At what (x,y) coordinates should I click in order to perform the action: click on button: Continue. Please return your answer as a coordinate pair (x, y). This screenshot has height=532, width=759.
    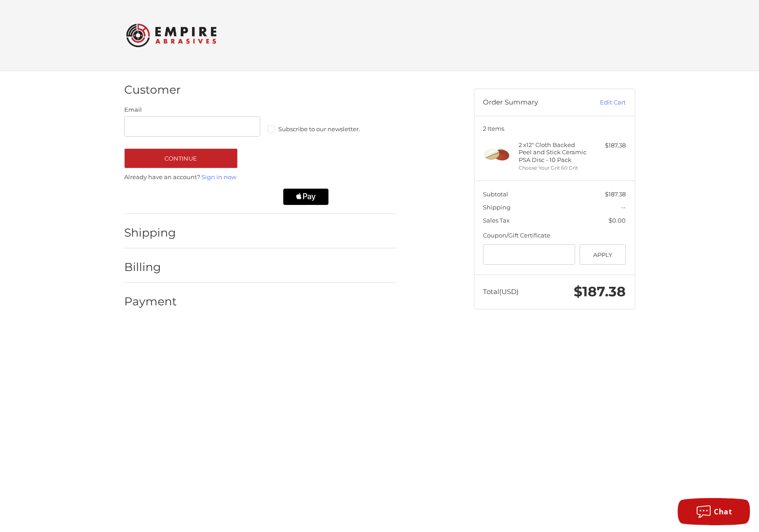
    Looking at the image, I should click on (181, 158).